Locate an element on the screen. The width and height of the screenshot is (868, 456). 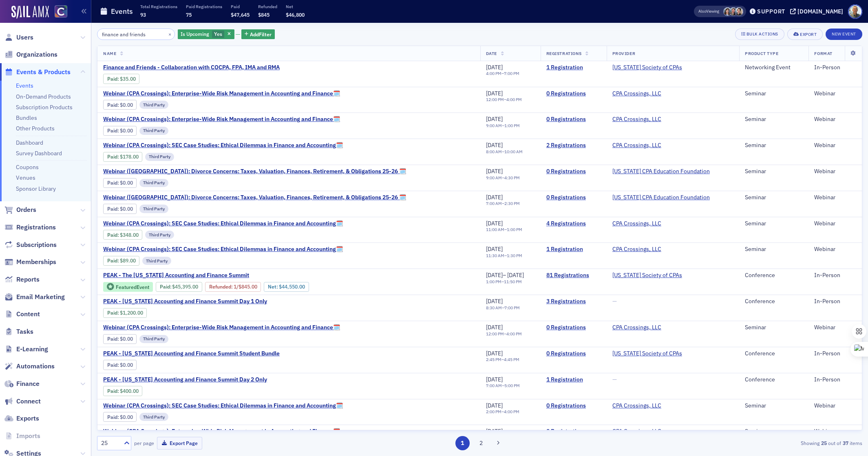
a: Orders is located at coordinates (21, 210).